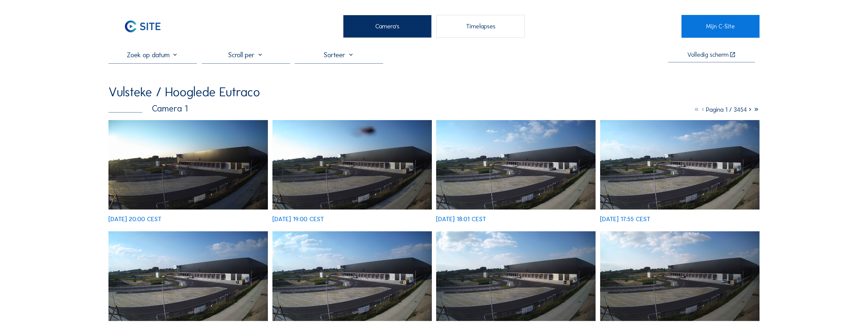 The width and height of the screenshot is (868, 322). I want to click on img: image_52640749, so click(516, 277).